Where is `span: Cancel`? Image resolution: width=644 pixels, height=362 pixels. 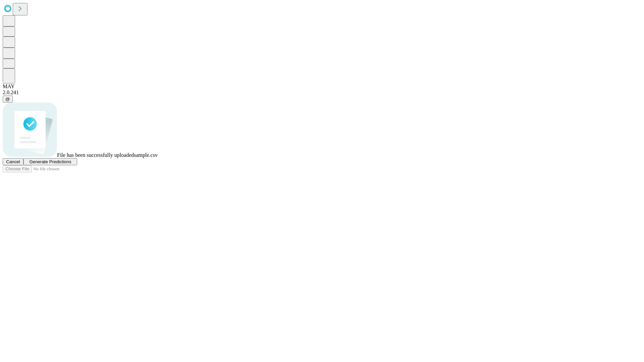 span: Cancel is located at coordinates (13, 162).